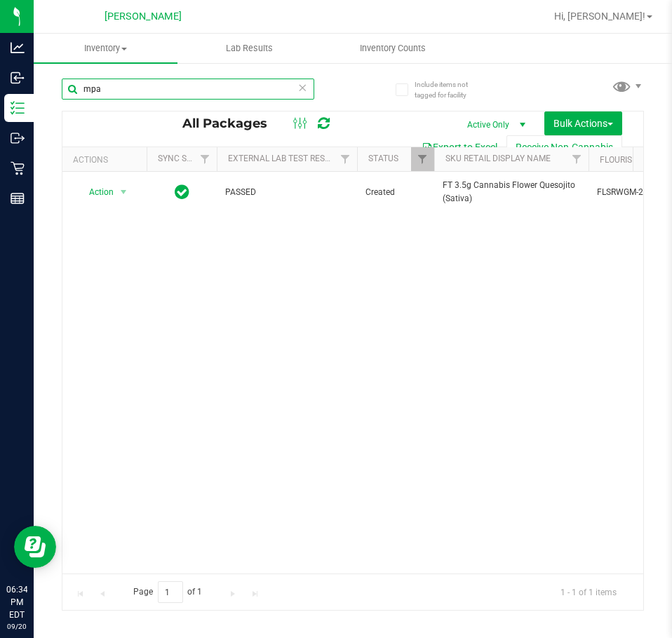 The height and width of the screenshot is (638, 672). I want to click on button: Bulk Actions, so click(583, 124).